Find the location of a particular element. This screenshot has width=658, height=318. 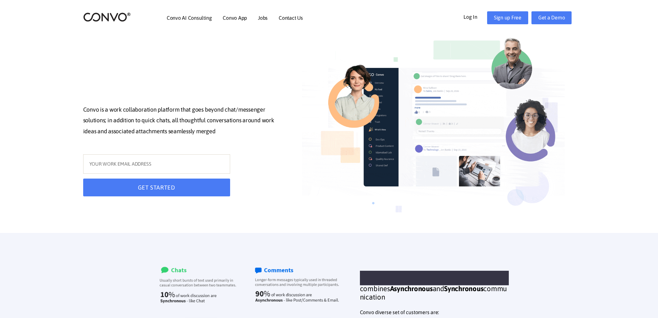

button: GET STARTED is located at coordinates (157, 187).